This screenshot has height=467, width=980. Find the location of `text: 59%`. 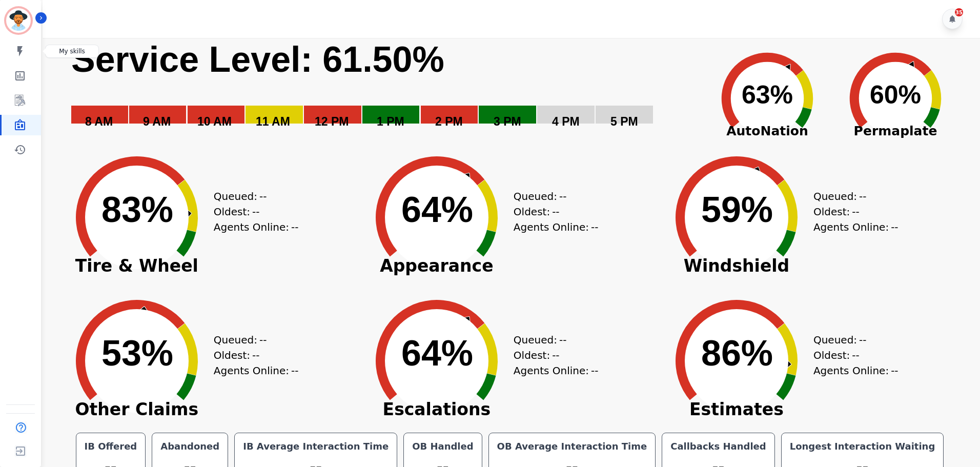

text: 59% is located at coordinates (737, 210).